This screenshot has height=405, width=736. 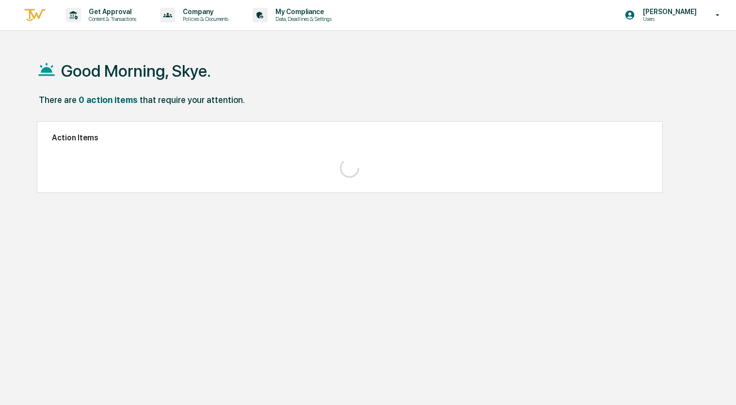 I want to click on p: Data, Deadlines & Settings, so click(x=302, y=19).